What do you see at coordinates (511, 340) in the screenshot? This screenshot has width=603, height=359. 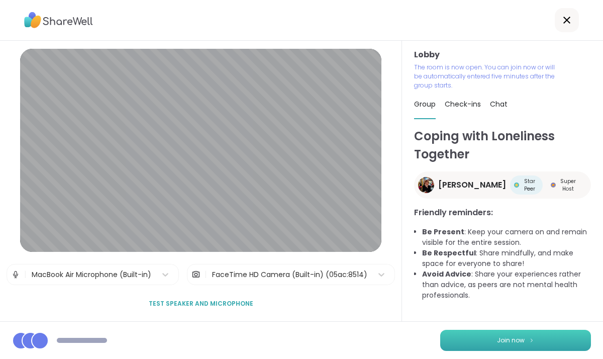 I see `span: Join now` at bounding box center [511, 340].